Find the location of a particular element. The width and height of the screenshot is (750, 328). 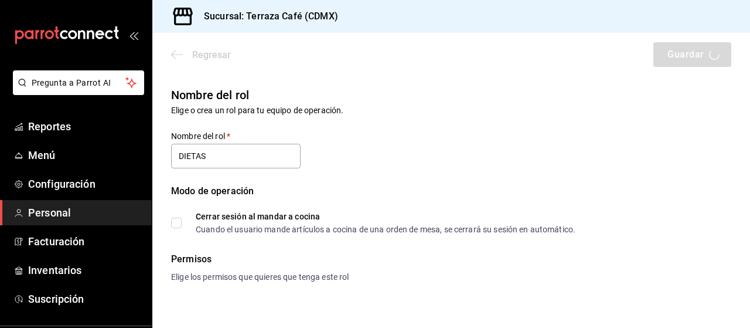

label: Nombre del rol is located at coordinates (236, 136).